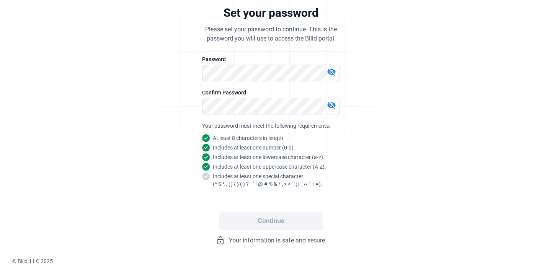 The image size is (542, 265). What do you see at coordinates (277, 262) in the screenshot?
I see `div: © Billd, LLC 2025` at bounding box center [277, 262].